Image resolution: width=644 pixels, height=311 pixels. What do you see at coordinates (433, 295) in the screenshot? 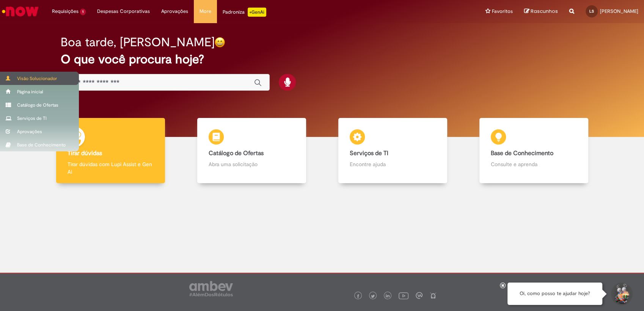
I see `img: logo_footer_naosei.png` at bounding box center [433, 295].